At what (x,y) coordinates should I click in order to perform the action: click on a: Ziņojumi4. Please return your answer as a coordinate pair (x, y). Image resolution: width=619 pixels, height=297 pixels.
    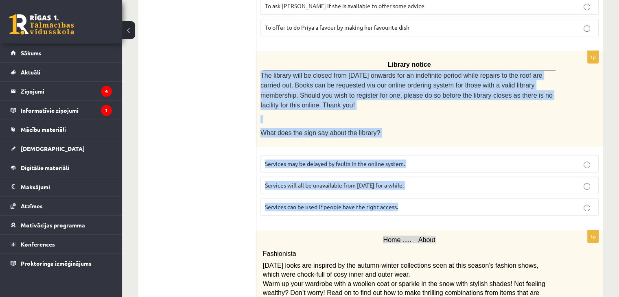
    Looking at the image, I should click on (61, 91).